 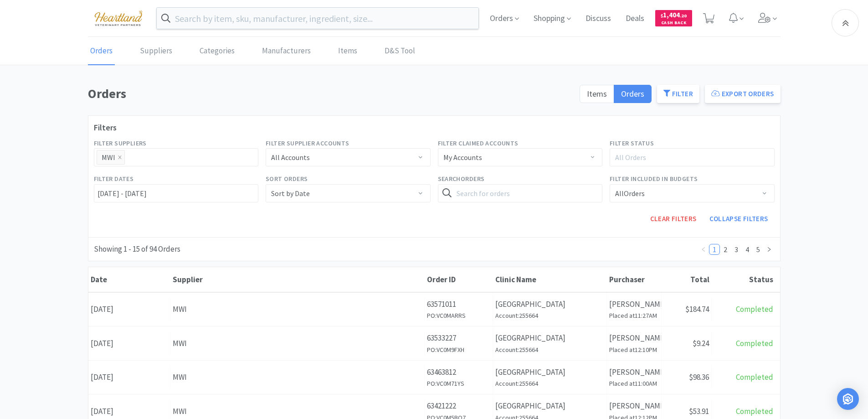 I want to click on span: 1,404, so click(x=674, y=14).